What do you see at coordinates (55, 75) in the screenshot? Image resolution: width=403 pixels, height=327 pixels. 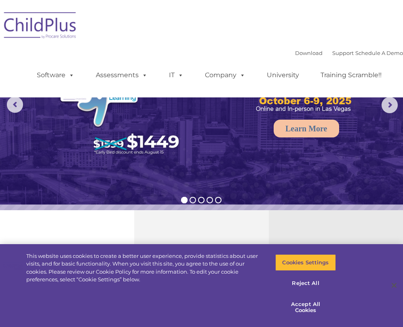 I see `a: Software` at bounding box center [55, 75].